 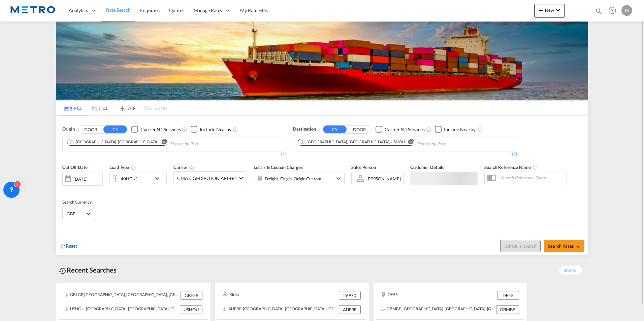 What do you see at coordinates (535, 167) in the screenshot?
I see `md-icon: Your search will be saved by the below given name` at bounding box center [535, 167].